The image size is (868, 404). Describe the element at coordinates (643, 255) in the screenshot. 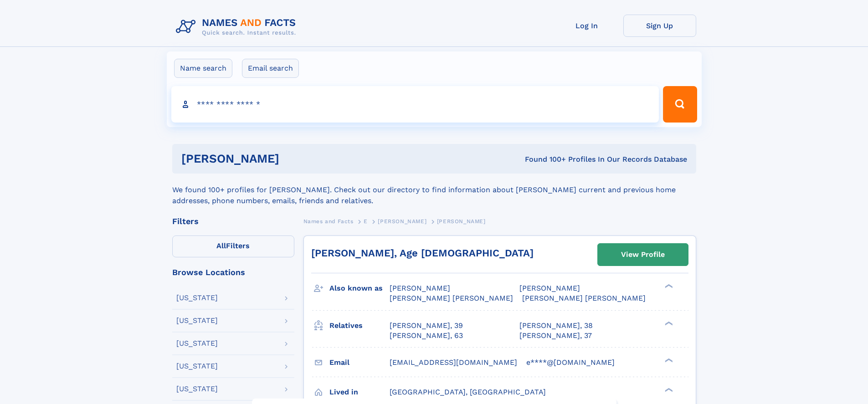

I see `a: View Profile` at that location.